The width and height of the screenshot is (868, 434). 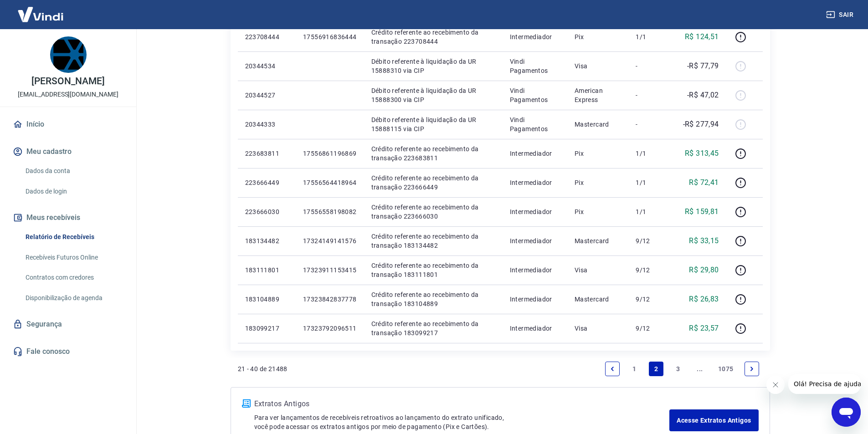 I want to click on a: Dados da conta, so click(x=73, y=171).